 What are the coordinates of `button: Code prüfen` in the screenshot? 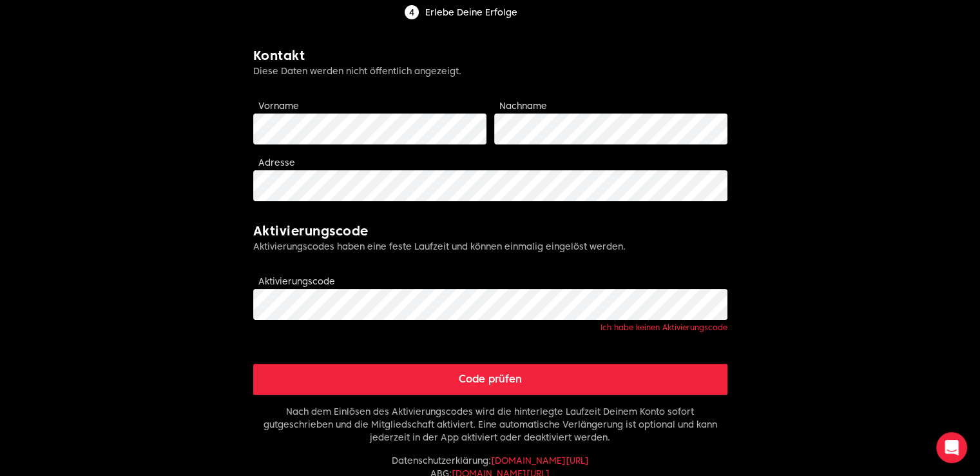 It's located at (490, 379).